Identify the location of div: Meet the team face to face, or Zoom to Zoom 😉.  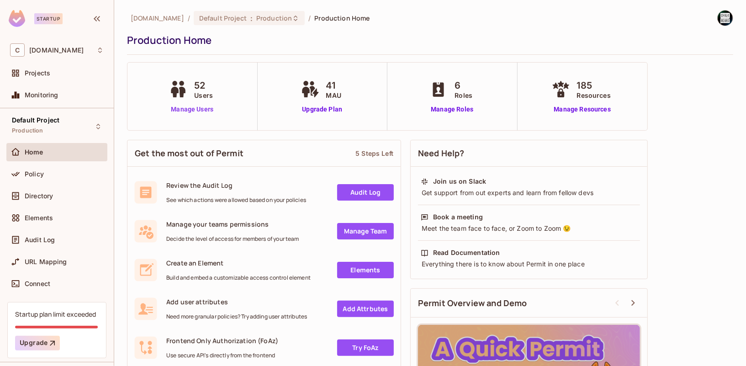
(529, 228).